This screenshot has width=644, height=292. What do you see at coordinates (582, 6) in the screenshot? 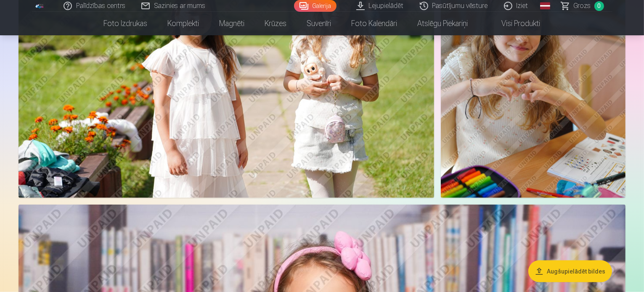
I see `span: Grozs` at bounding box center [582, 6].